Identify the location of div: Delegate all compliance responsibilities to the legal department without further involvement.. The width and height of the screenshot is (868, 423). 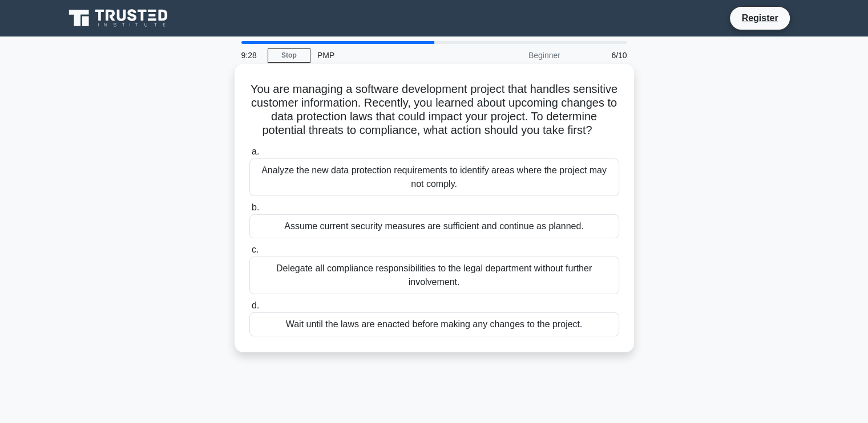
(435, 275).